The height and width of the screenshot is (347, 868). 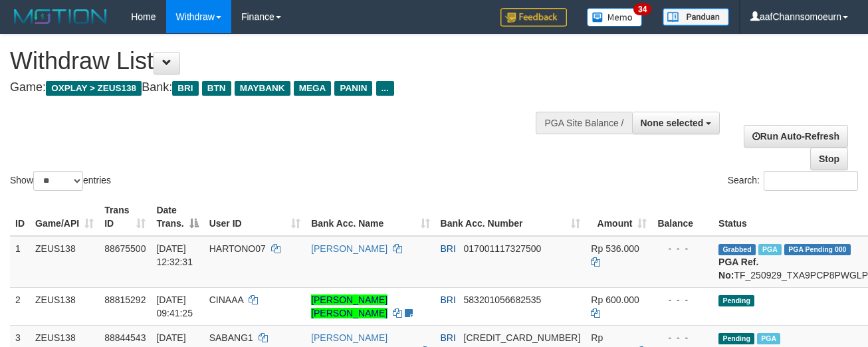 I want to click on span: 88815292, so click(x=125, y=300).